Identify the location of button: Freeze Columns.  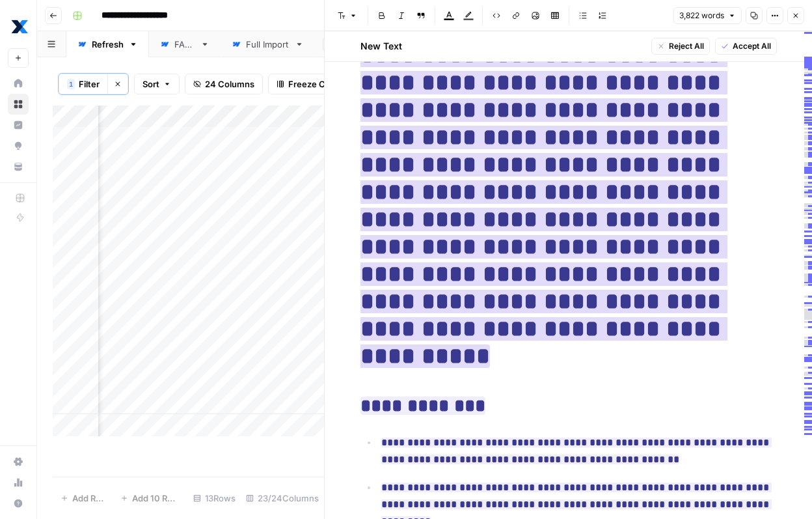
(315, 84).